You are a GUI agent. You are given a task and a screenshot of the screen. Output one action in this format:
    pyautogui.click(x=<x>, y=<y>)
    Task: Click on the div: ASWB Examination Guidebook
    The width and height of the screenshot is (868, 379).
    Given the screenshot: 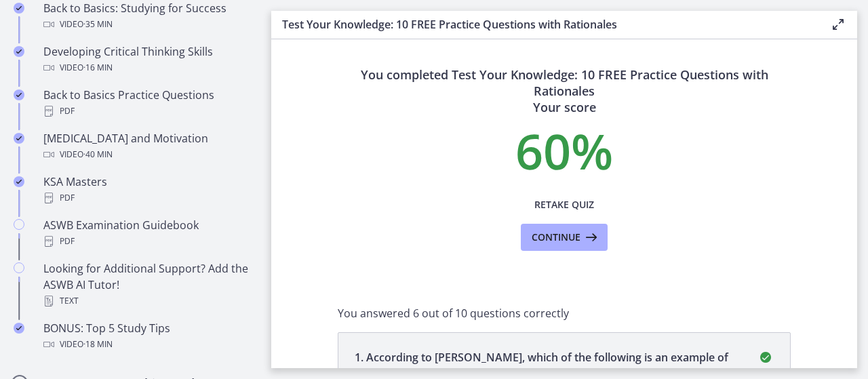 What is the action you would take?
    pyautogui.click(x=150, y=233)
    